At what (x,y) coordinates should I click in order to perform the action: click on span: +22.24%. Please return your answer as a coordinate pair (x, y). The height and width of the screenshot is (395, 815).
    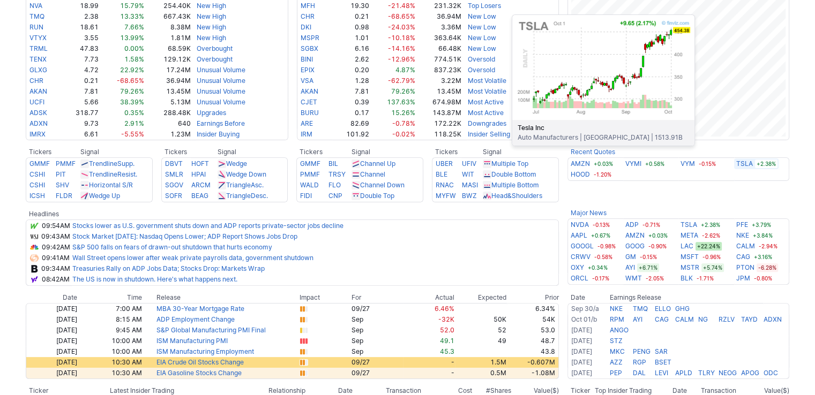
    Looking at the image, I should click on (708, 246).